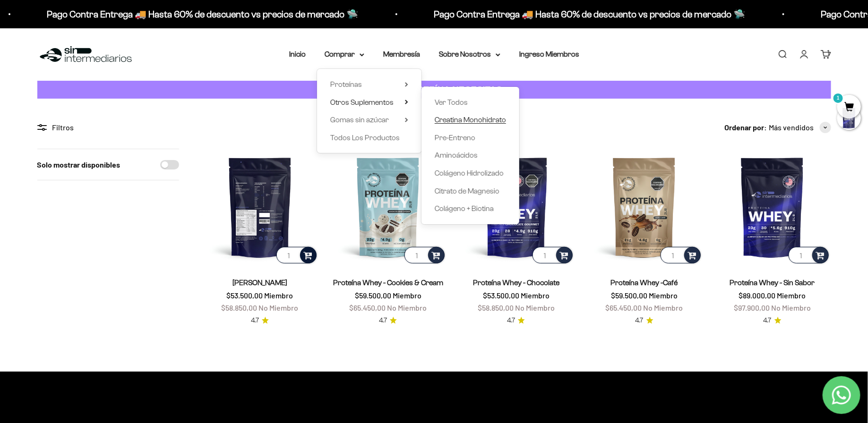  What do you see at coordinates (369, 84) in the screenshot?
I see `summary: Proteínas` at bounding box center [369, 84].